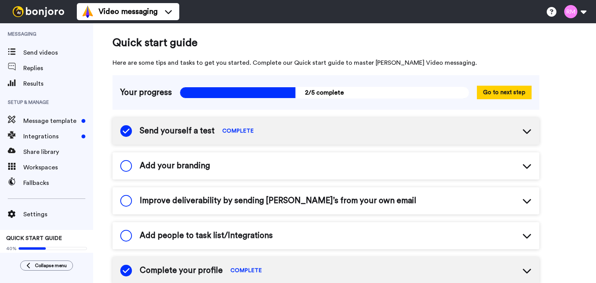 The image size is (596, 283). What do you see at coordinates (58, 84) in the screenshot?
I see `span: Results` at bounding box center [58, 84].